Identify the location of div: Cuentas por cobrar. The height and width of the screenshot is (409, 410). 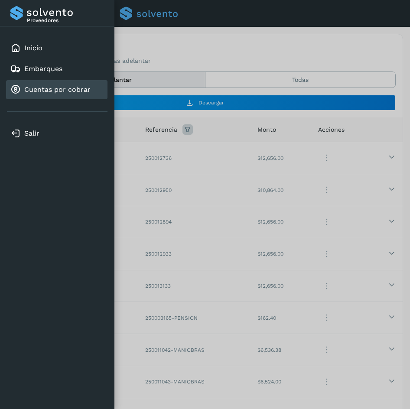
(57, 90).